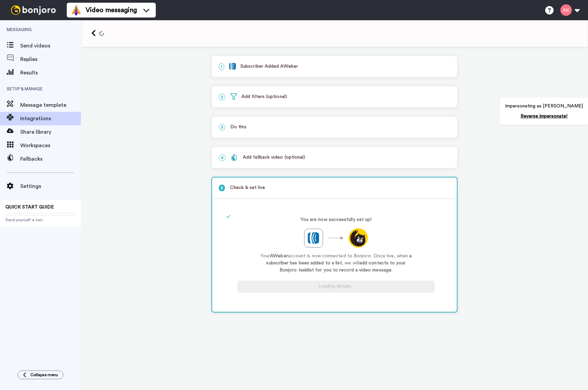 This screenshot has width=588, height=390. What do you see at coordinates (335, 127) in the screenshot?
I see `p: Do this` at bounding box center [335, 127].